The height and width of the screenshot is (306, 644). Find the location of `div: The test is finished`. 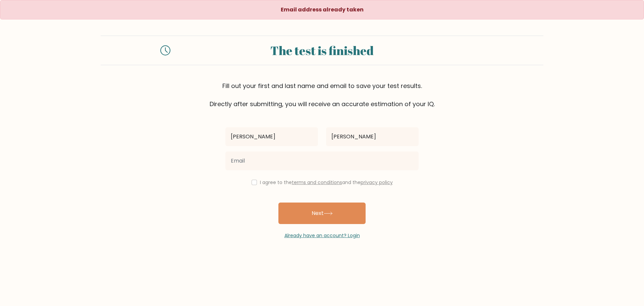

div: The test is finished is located at coordinates (322, 50).